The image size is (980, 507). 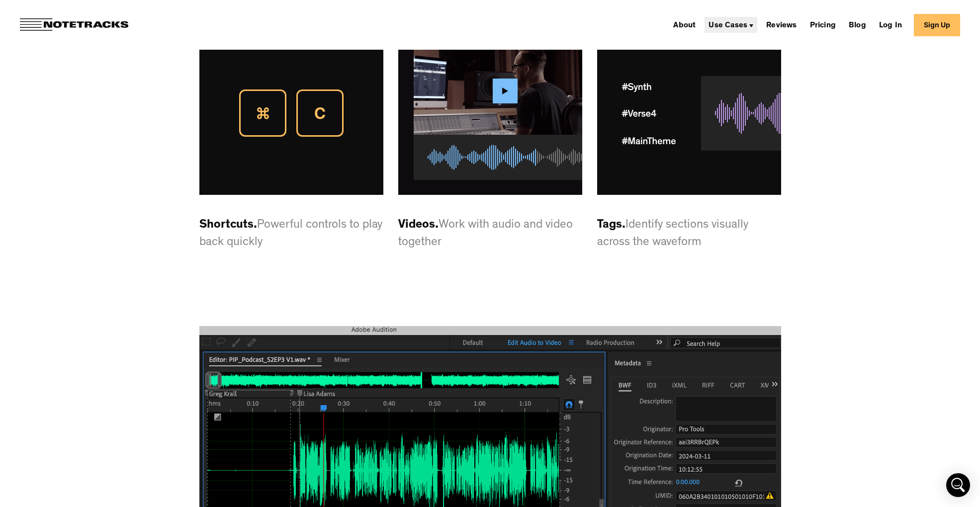 I want to click on p: Identify sections visually across the waveform, so click(x=689, y=235).